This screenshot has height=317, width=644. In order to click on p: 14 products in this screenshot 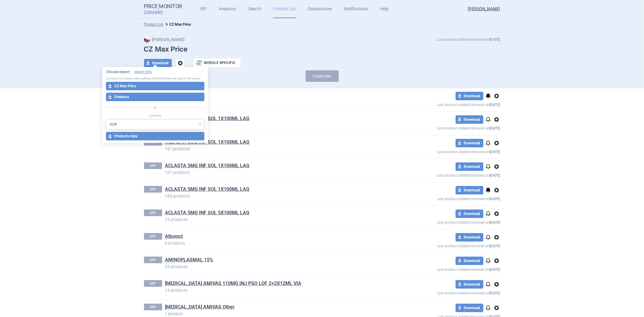, I will do `click(279, 290)`.